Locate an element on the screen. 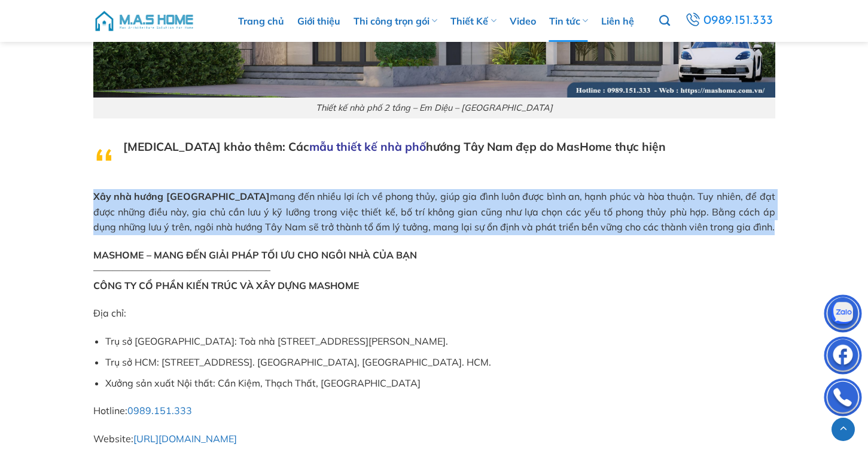  p: Hotline: is located at coordinates (435, 411).